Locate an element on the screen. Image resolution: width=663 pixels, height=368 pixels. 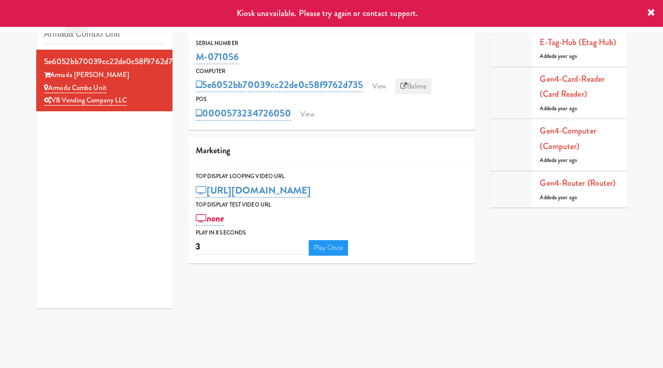
a: M-071056 is located at coordinates (218, 57).